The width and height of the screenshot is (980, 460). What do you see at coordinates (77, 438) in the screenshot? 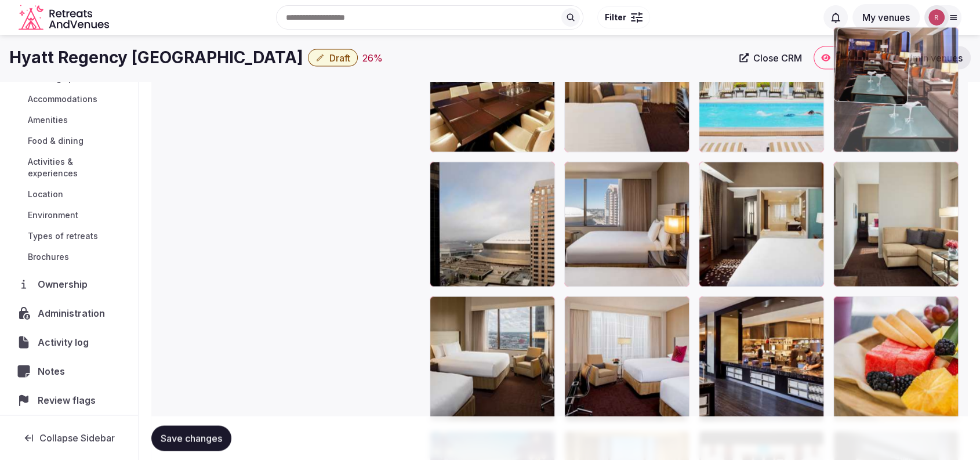
I see `span: Collapse Sidebar` at bounding box center [77, 438].